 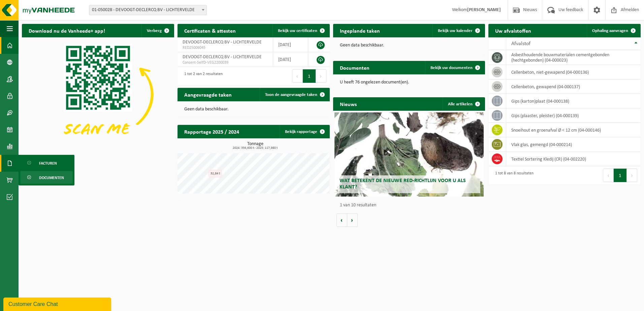 I want to click on span: Facturen, so click(x=48, y=164).